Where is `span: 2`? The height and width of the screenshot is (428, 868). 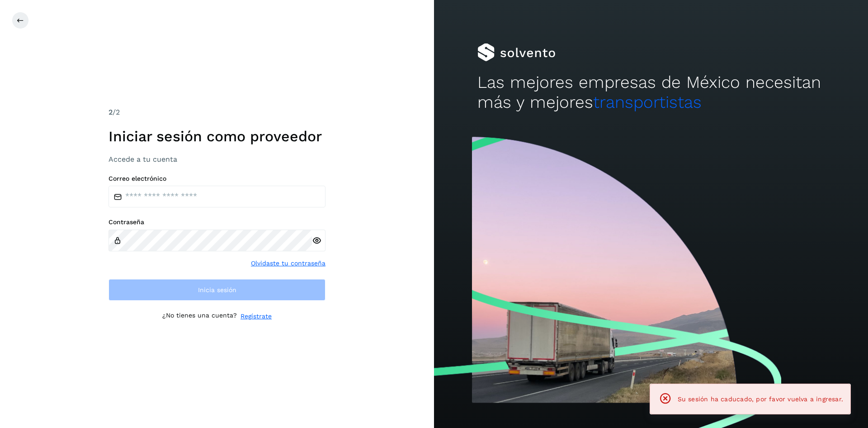 span: 2 is located at coordinates (110, 112).